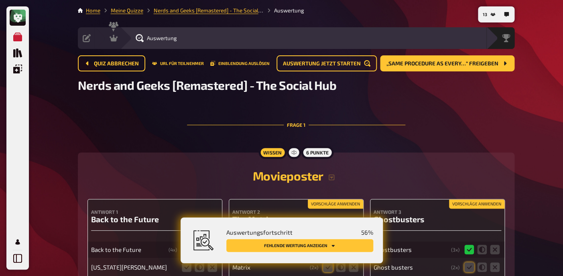  Describe the element at coordinates (296, 125) in the screenshot. I see `div: Frage 1` at that location.